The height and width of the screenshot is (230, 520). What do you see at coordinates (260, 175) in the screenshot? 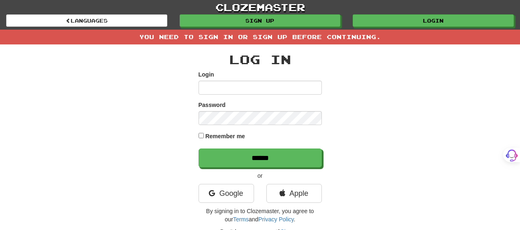
I see `p: or` at bounding box center [260, 175].